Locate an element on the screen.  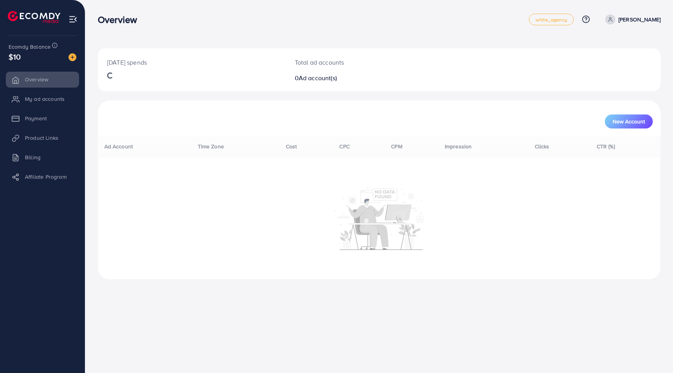
span: white_agency is located at coordinates (551, 19).